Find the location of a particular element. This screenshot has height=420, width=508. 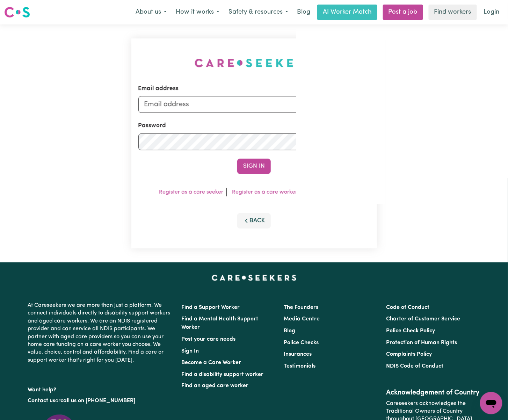

a: Post your care needs is located at coordinates (208, 339).